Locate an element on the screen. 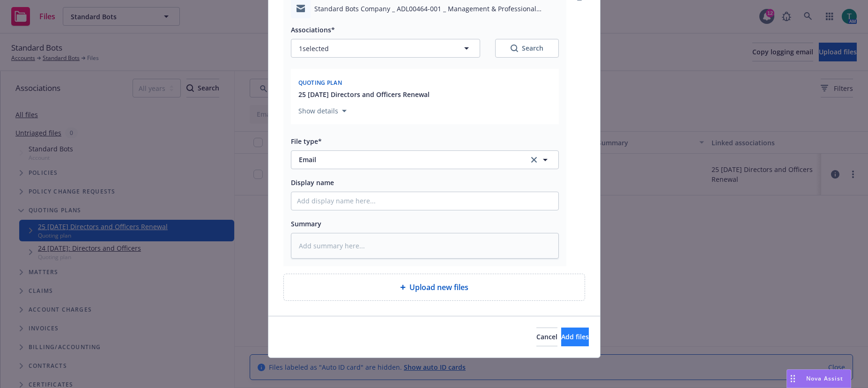 The image size is (868, 388). div: Search is located at coordinates (527, 48).